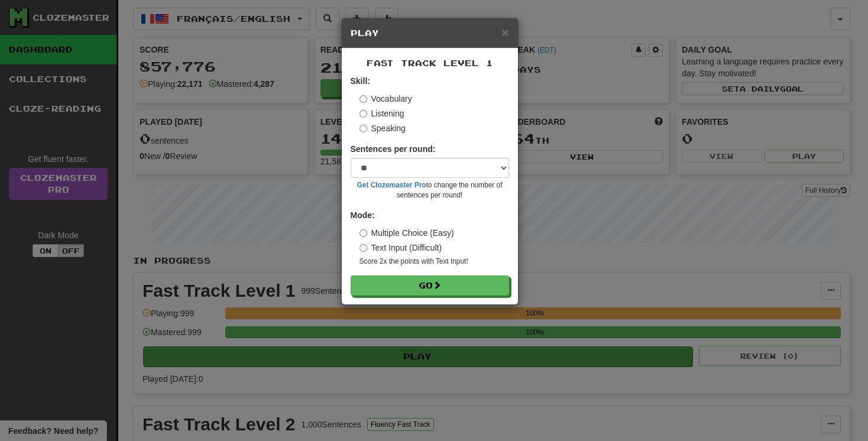 The width and height of the screenshot is (868, 441). What do you see at coordinates (393, 149) in the screenshot?
I see `label: Sentences per round:` at bounding box center [393, 149].